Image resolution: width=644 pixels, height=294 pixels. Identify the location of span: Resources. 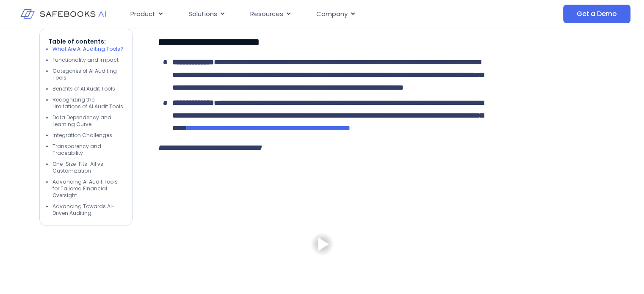
(267, 14).